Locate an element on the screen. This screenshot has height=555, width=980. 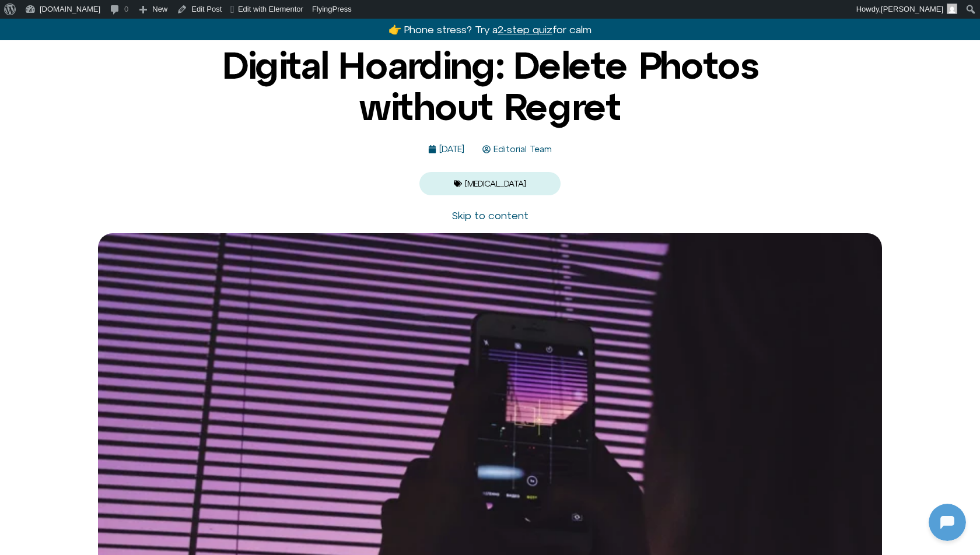
a: Skip to content is located at coordinates (490, 215).